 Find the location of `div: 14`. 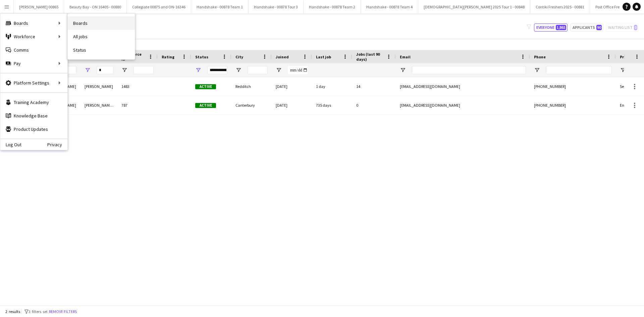

div: 14 is located at coordinates (374, 86).